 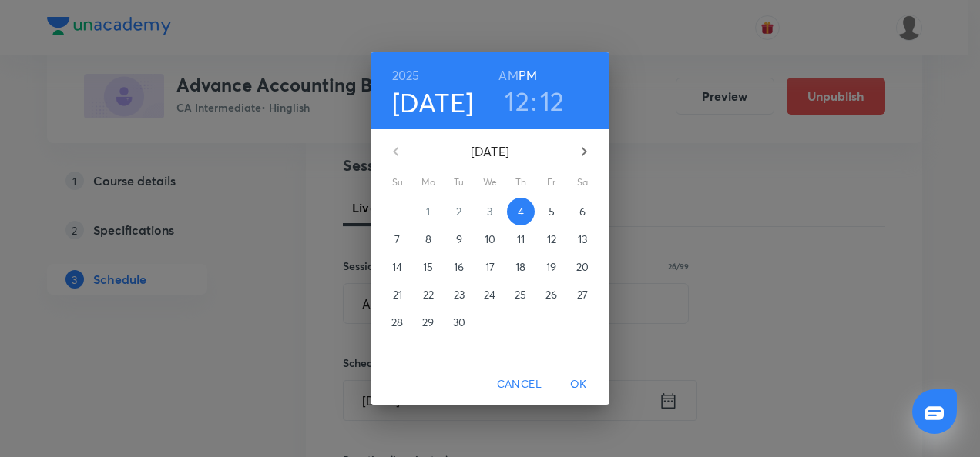 What do you see at coordinates (428, 239) in the screenshot?
I see `p: 8` at bounding box center [428, 239].